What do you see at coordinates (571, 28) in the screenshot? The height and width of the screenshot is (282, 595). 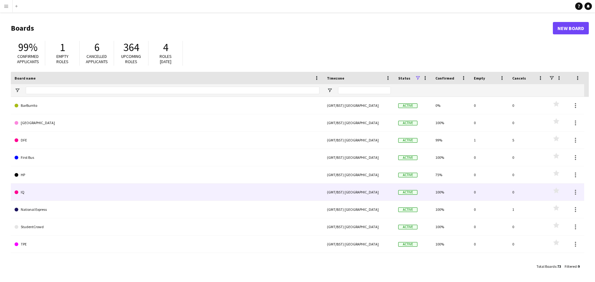 I see `a: New Board` at bounding box center [571, 28].